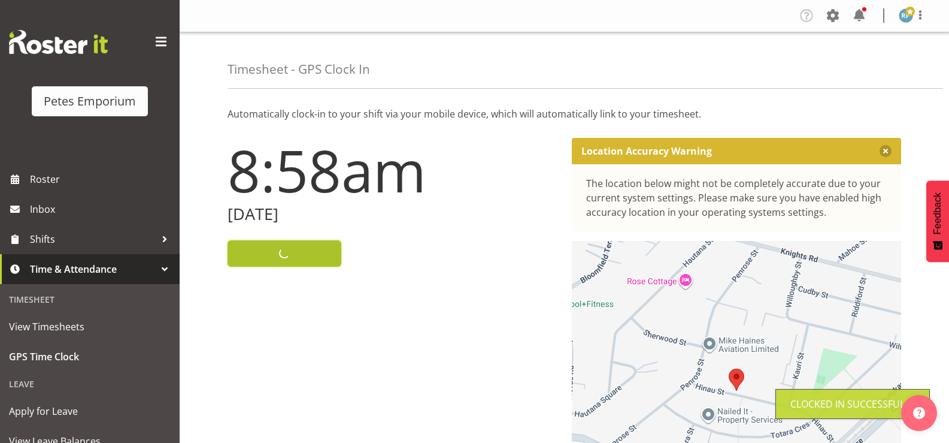  Describe the element at coordinates (938, 213) in the screenshot. I see `span: Feedback` at that location.